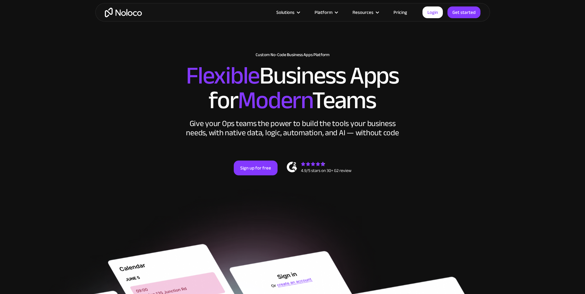  Describe the element at coordinates (433, 12) in the screenshot. I see `a: Login` at that location.